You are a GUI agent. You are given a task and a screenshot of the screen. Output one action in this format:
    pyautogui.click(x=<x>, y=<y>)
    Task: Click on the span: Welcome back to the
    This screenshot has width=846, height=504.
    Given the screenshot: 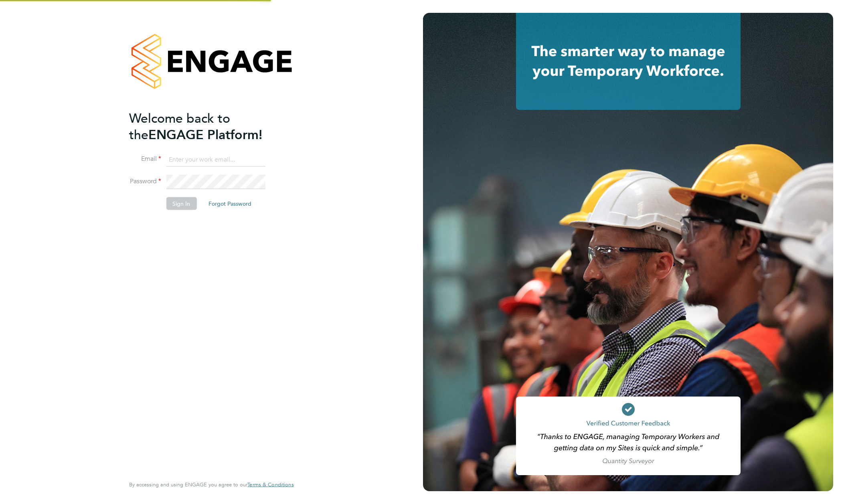 What is the action you would take?
    pyautogui.click(x=180, y=126)
    